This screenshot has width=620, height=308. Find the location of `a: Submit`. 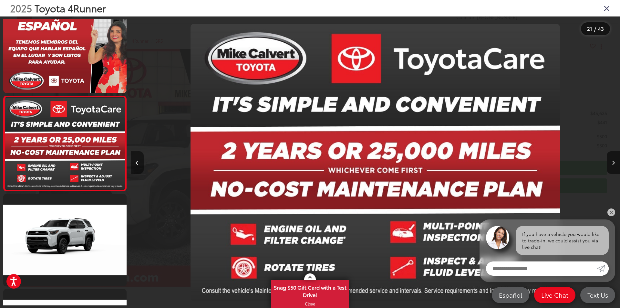

a: Submit is located at coordinates (603, 268).